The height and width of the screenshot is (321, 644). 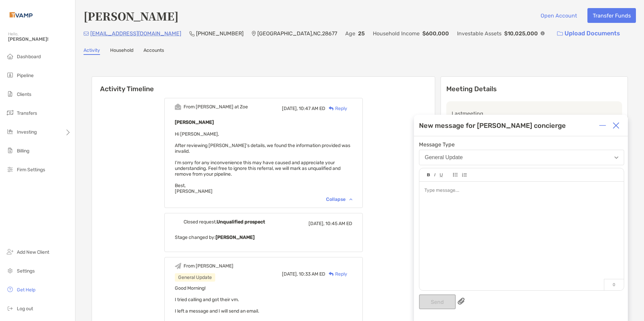 What do you see at coordinates (26, 290) in the screenshot?
I see `span: Get Help` at bounding box center [26, 290].